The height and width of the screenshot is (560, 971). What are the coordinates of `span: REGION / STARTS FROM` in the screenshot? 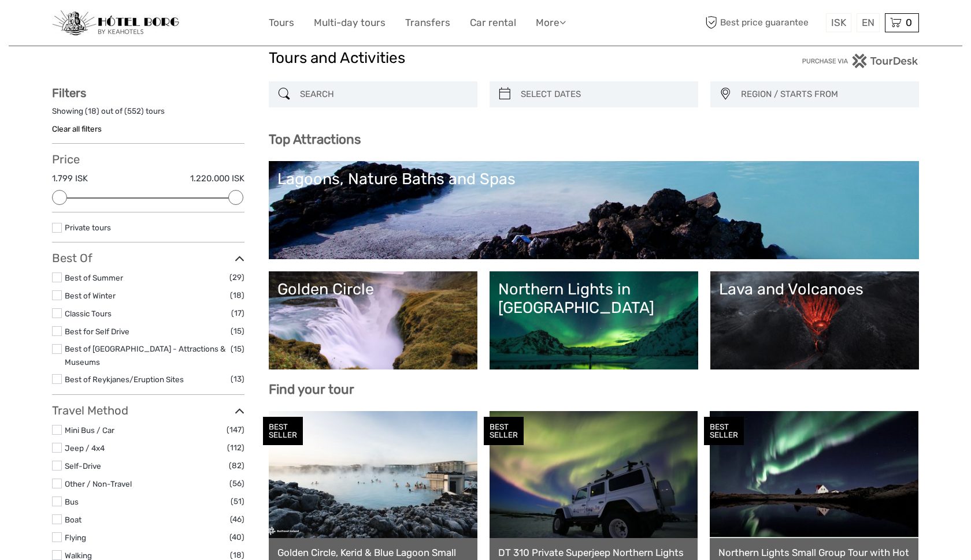 It's located at (824, 94).